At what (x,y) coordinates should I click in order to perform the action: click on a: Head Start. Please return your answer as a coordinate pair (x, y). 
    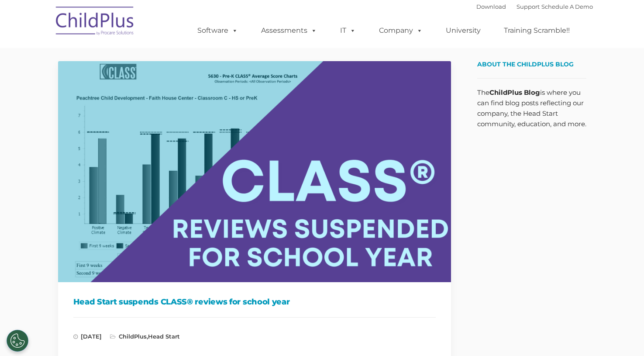
    Looking at the image, I should click on (164, 336).